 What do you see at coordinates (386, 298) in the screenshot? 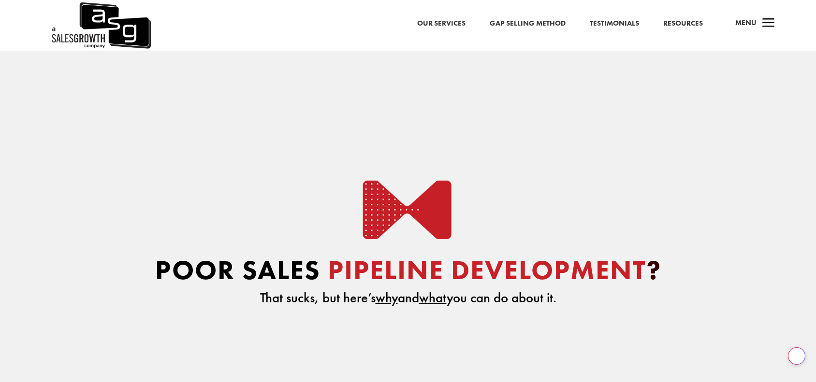
I see `span: why` at bounding box center [386, 298].